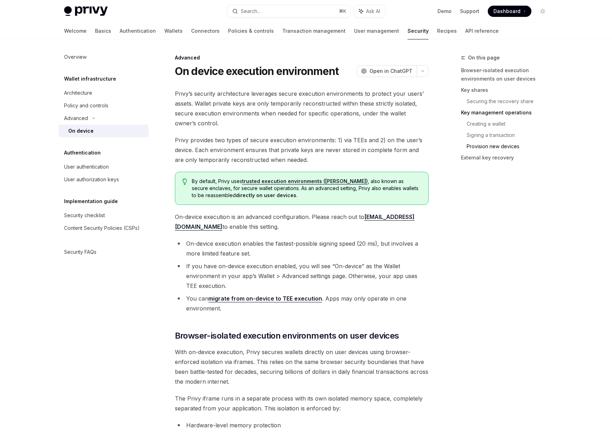 The image size is (612, 434). What do you see at coordinates (266, 195) in the screenshot?
I see `strong: directly on user devices` at bounding box center [266, 195].